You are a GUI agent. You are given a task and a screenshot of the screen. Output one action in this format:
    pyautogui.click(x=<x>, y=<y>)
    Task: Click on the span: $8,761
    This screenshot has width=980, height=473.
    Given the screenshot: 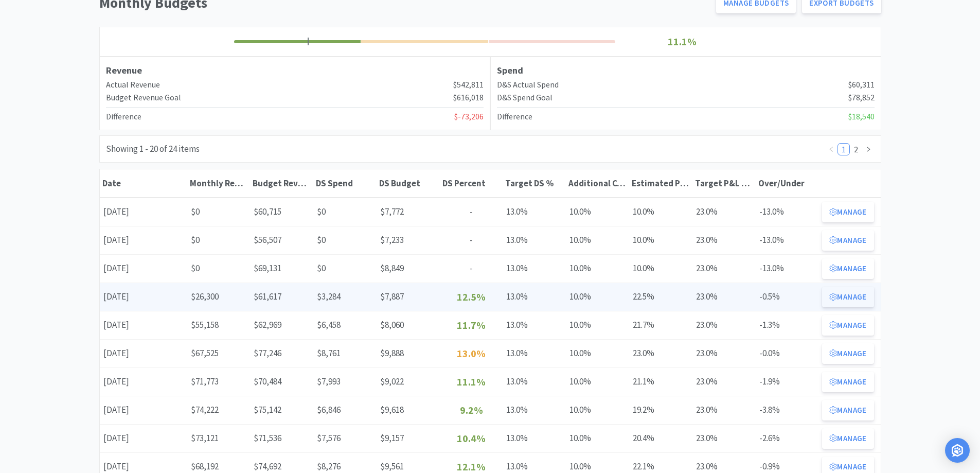 What is the action you would take?
    pyautogui.click(x=329, y=353)
    